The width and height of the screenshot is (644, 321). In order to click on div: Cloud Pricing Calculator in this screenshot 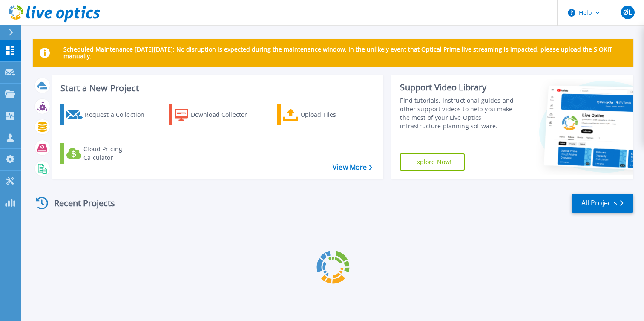, I will do `click(118, 153)`.